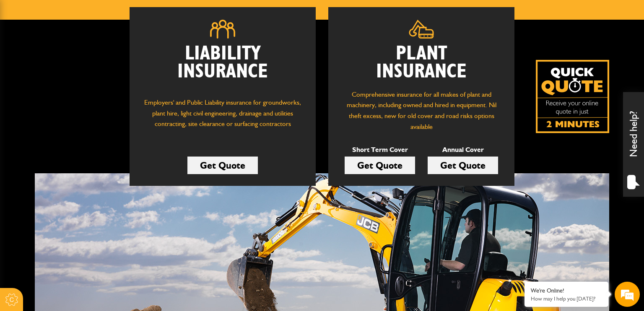 The width and height of the screenshot is (644, 311). I want to click on div: Need help?, so click(633, 144).